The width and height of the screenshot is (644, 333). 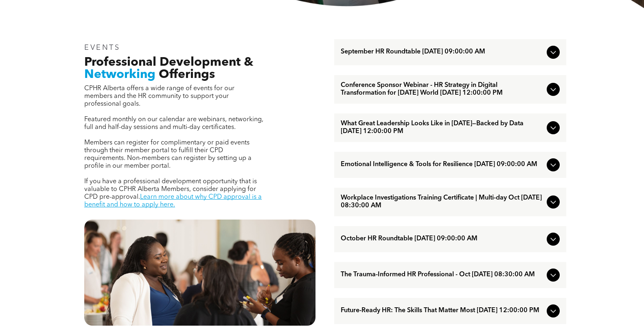 What do you see at coordinates (120, 75) in the screenshot?
I see `span: Networking` at bounding box center [120, 75].